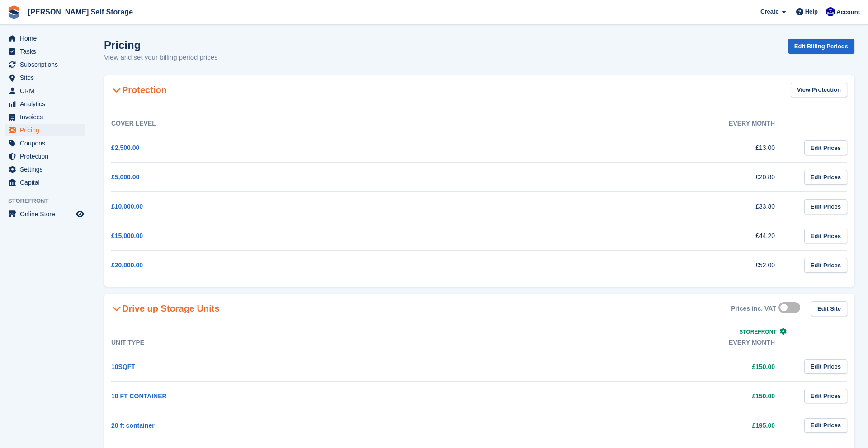 The width and height of the screenshot is (868, 448). Describe the element at coordinates (161, 45) in the screenshot. I see `h1: Pricing` at that location.